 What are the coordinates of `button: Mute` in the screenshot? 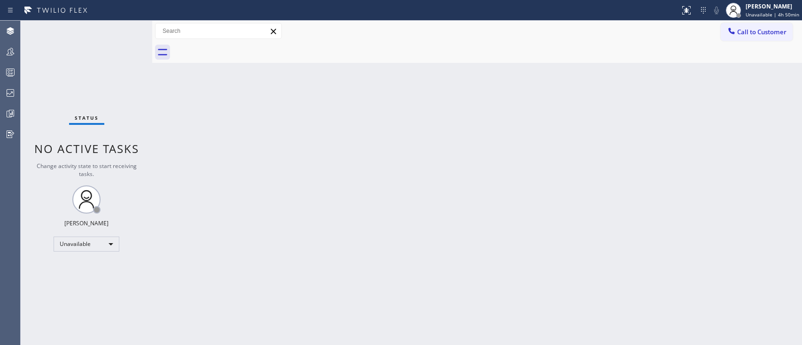 It's located at (716, 10).